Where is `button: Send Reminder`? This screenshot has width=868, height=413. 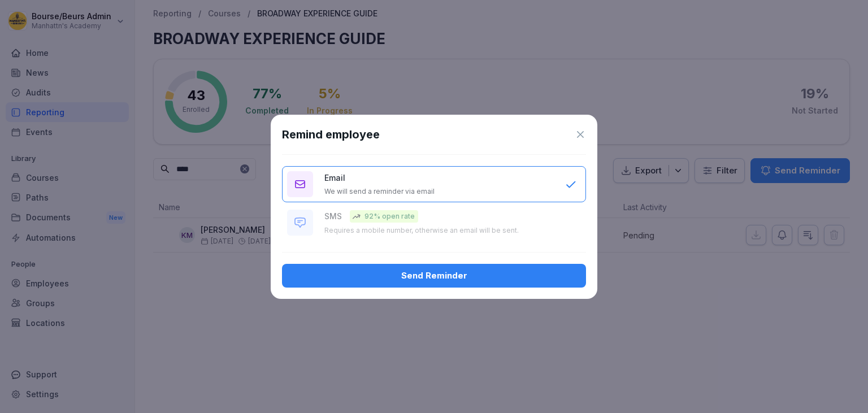 button: Send Reminder is located at coordinates (434, 276).